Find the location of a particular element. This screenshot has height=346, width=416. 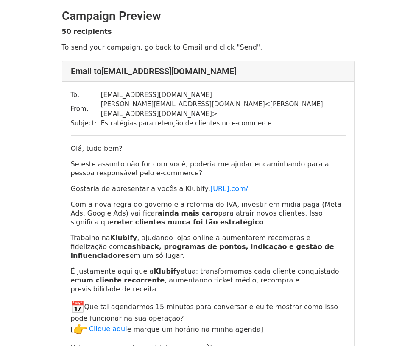

p: Com a nova regra do governo e a reforma do IVA, investir em mídia paga (Meta Ads, Google Ads) vai... is located at coordinates (208, 213).